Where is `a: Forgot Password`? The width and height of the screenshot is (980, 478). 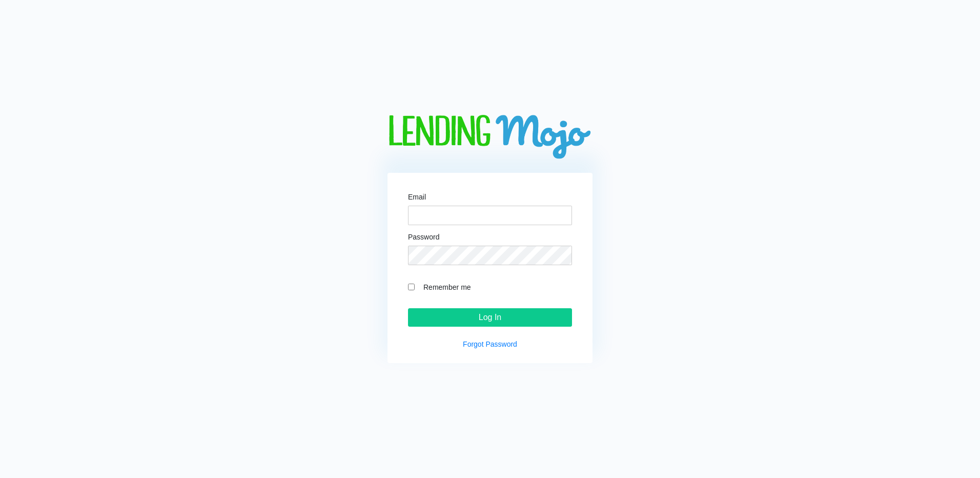 a: Forgot Password is located at coordinates (490, 344).